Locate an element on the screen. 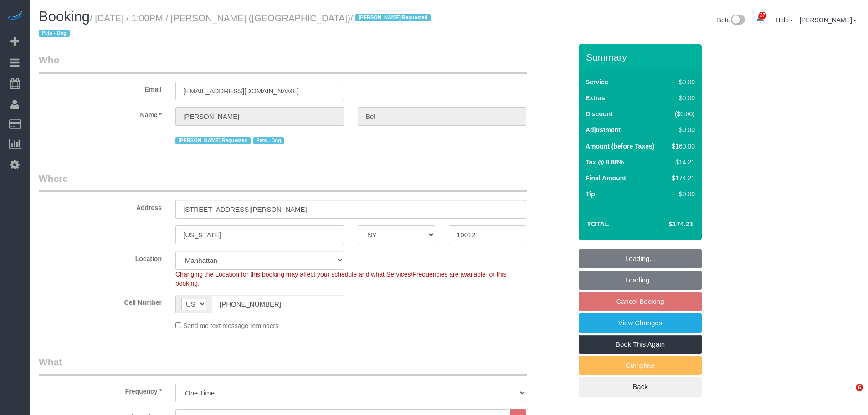 Image resolution: width=868 pixels, height=415 pixels. span: 6 is located at coordinates (859, 388).